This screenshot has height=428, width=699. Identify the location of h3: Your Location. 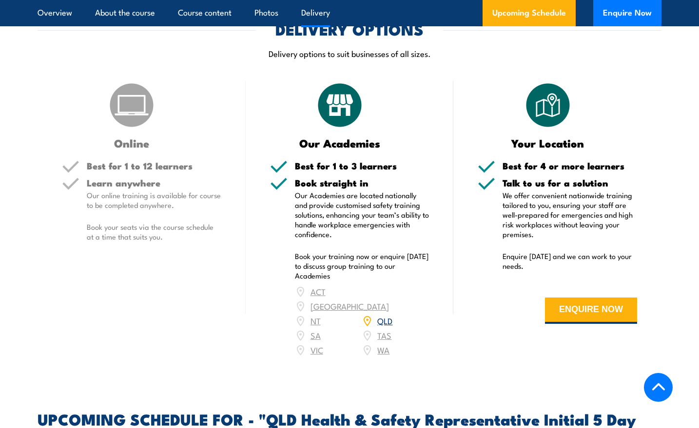
(547, 143).